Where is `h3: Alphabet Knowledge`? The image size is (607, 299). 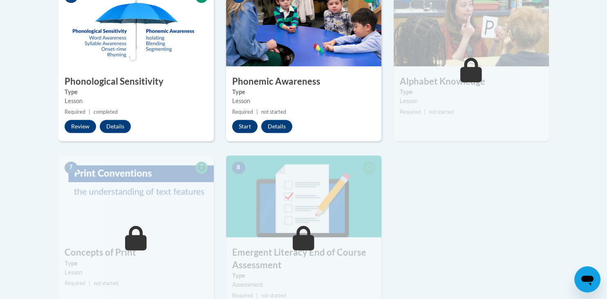 h3: Alphabet Knowledge is located at coordinates (471, 81).